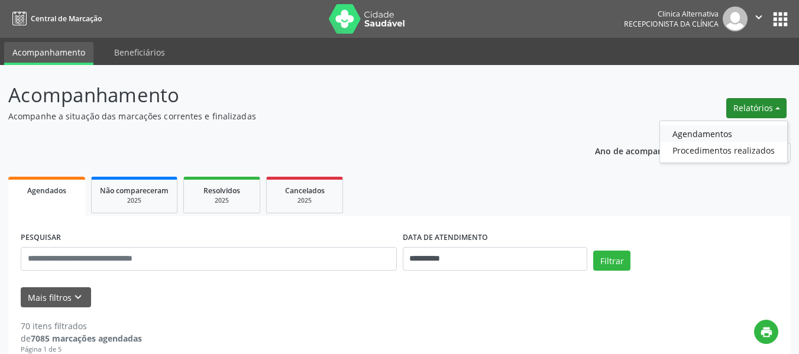  Describe the element at coordinates (222, 190) in the screenshot. I see `span: Resolvidos` at that location.